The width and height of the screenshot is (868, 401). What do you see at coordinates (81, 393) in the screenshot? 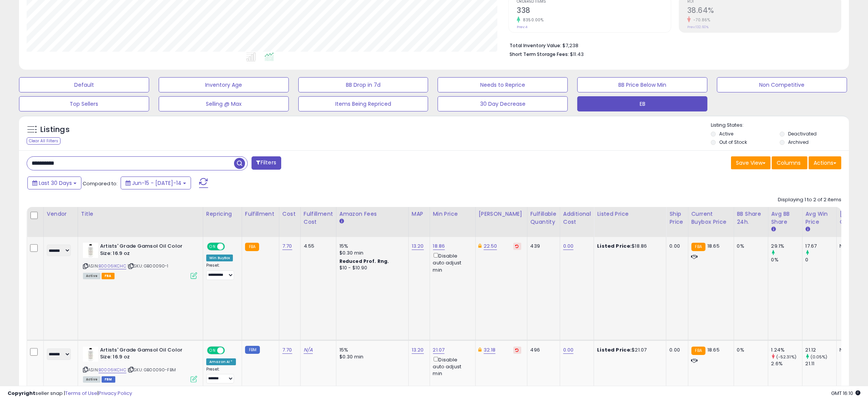
I see `a: Terms of Use` at bounding box center [81, 393].